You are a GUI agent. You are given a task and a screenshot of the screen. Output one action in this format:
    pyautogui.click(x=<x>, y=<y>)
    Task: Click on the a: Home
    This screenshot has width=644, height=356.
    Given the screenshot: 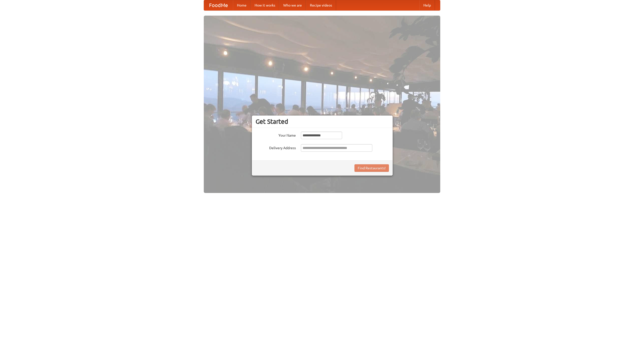 What is the action you would take?
    pyautogui.click(x=242, y=5)
    